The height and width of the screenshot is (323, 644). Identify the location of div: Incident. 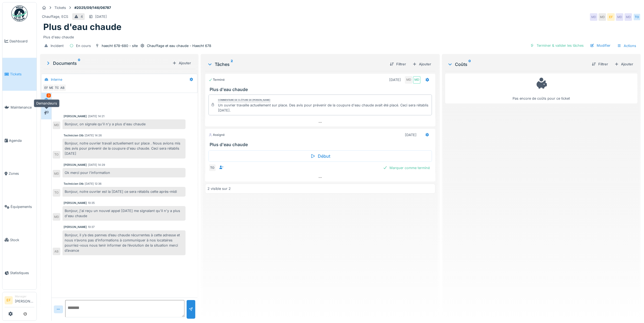
(57, 46).